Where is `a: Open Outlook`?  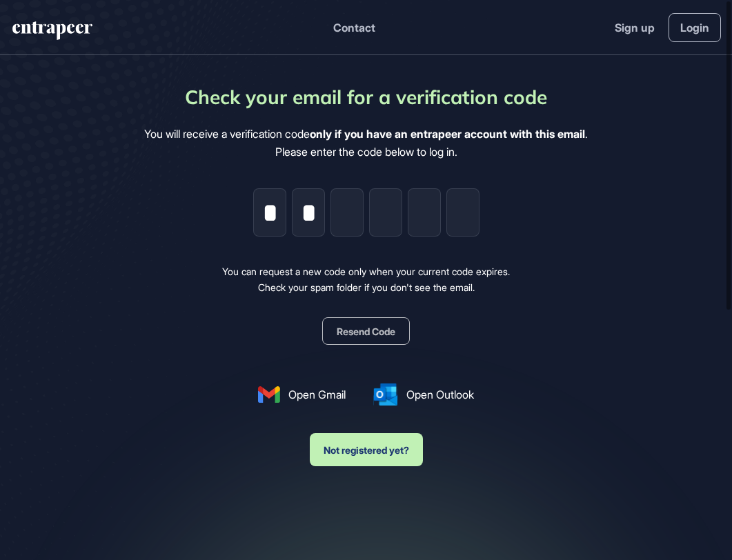 a: Open Outlook is located at coordinates (424, 395).